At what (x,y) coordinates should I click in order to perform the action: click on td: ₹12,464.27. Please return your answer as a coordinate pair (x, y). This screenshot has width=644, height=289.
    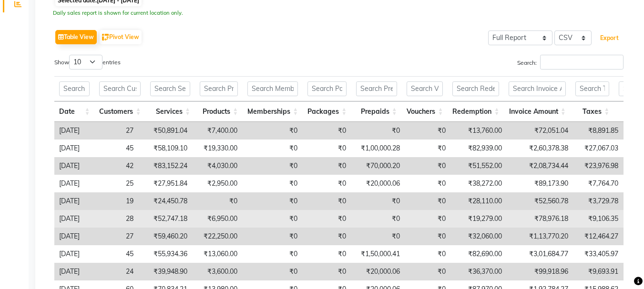
    Looking at the image, I should click on (598, 236).